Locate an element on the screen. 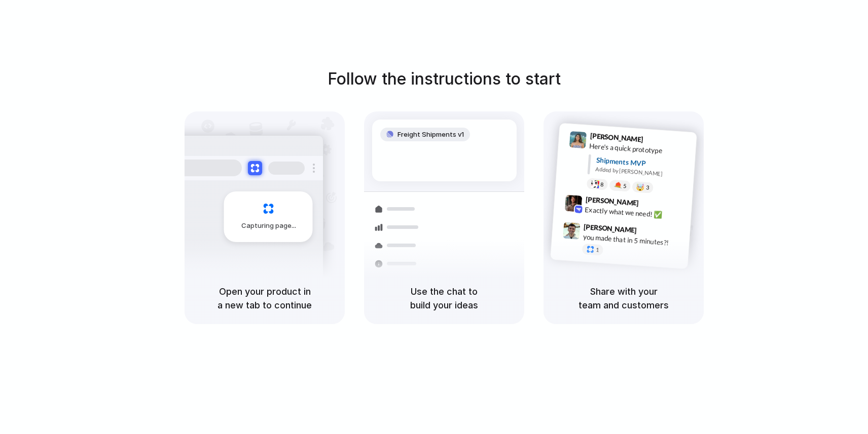 This screenshot has width=868, height=434. span: 3 is located at coordinates (647, 187).